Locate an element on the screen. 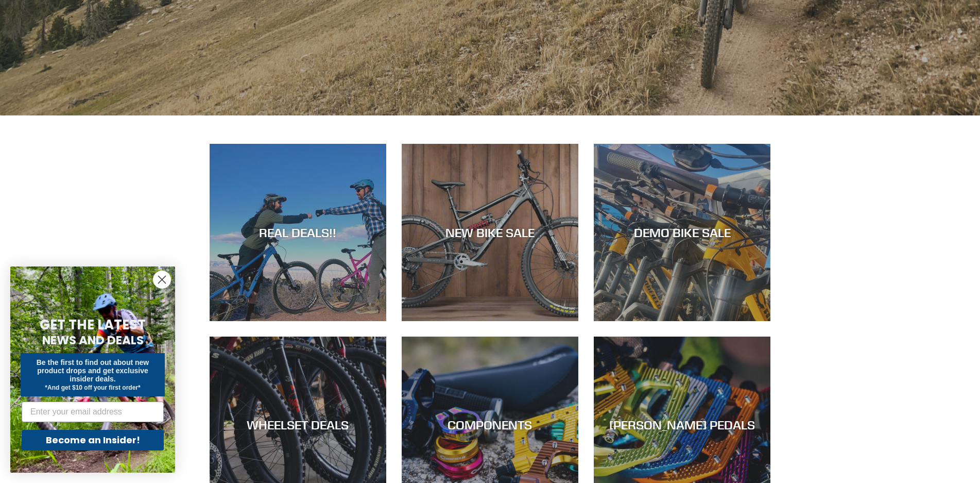  span: *And get $10 off your first order* is located at coordinates (93, 388).